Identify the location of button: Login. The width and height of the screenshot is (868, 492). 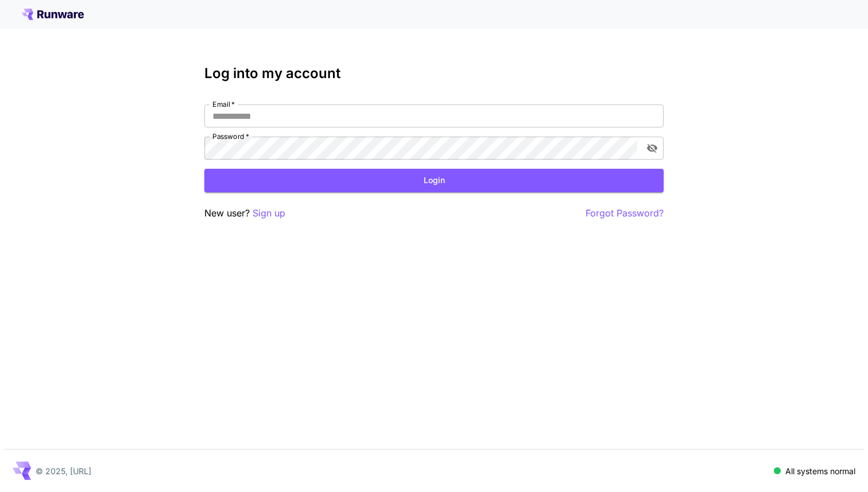
(434, 180).